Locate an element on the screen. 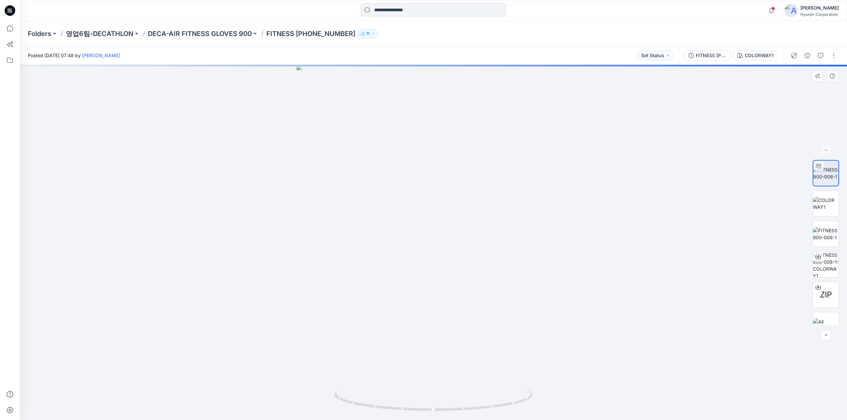 The height and width of the screenshot is (420, 847). div: COLORWAY1 is located at coordinates (759, 56).